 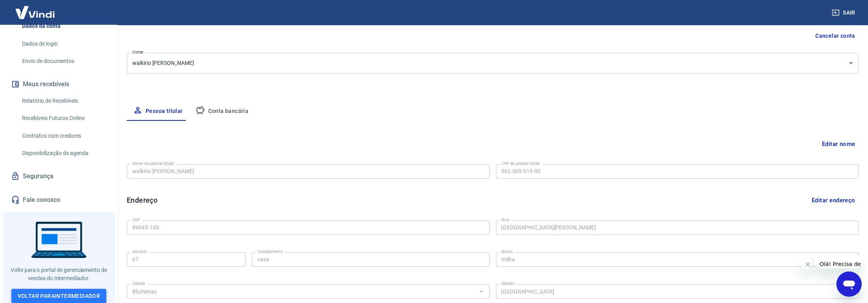 I want to click on a: Segurança, so click(x=59, y=176).